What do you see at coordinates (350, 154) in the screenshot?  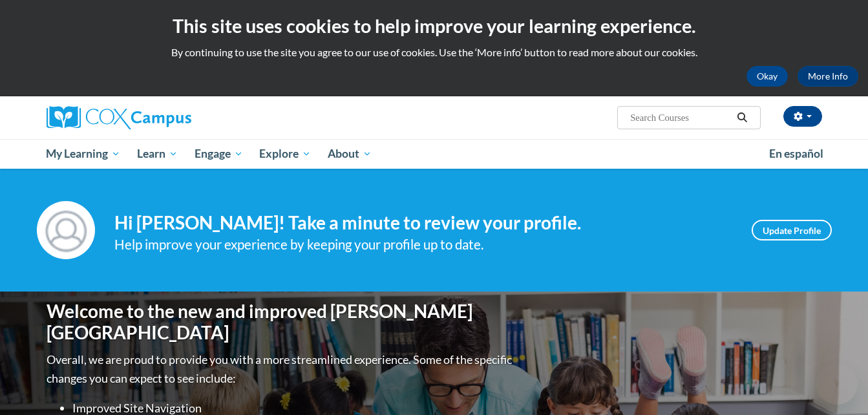 I see `span: About` at bounding box center [350, 154].